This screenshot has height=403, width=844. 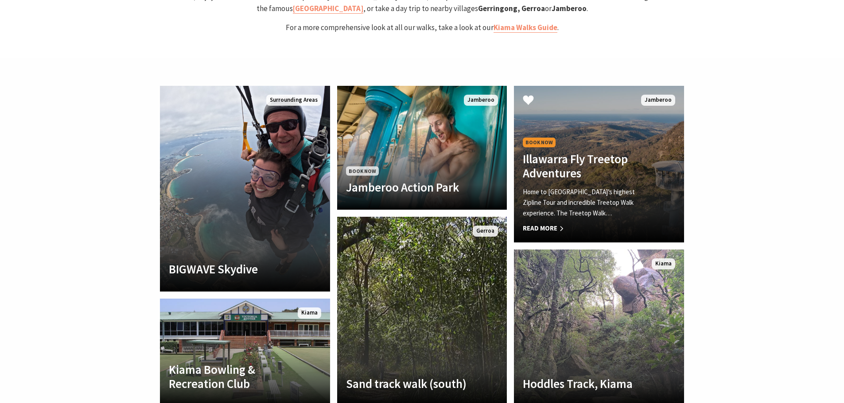 What do you see at coordinates (409, 187) in the screenshot?
I see `h4: Jamberoo Action Park` at bounding box center [409, 187].